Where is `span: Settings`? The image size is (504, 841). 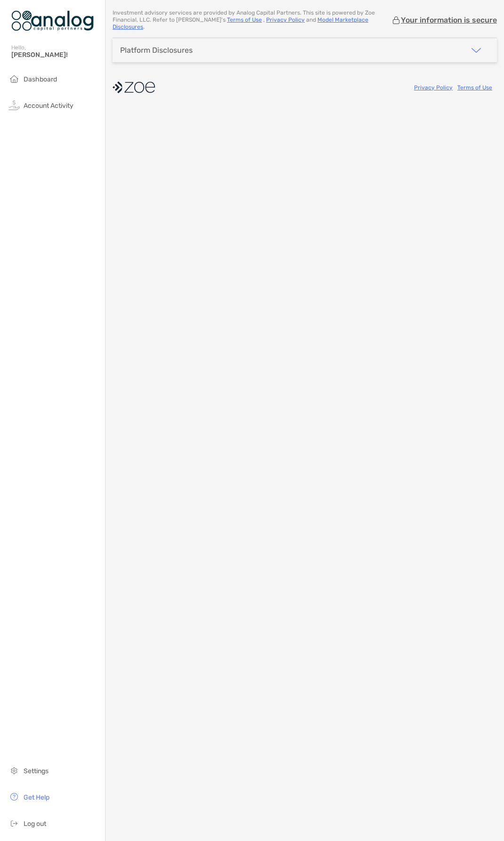
span: Settings is located at coordinates (35, 771).